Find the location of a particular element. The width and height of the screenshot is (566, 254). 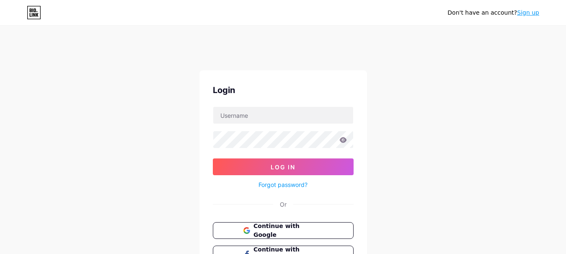

a: Continue with Google is located at coordinates (283, 230).